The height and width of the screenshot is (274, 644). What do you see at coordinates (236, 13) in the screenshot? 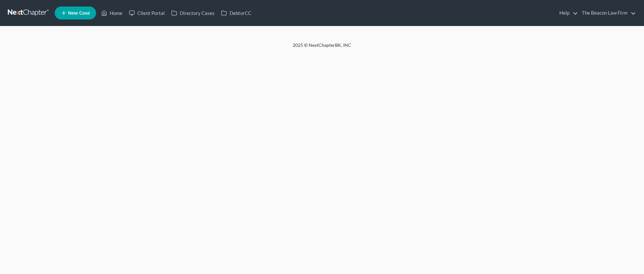
I see `a: DebtorCC` at bounding box center [236, 13].